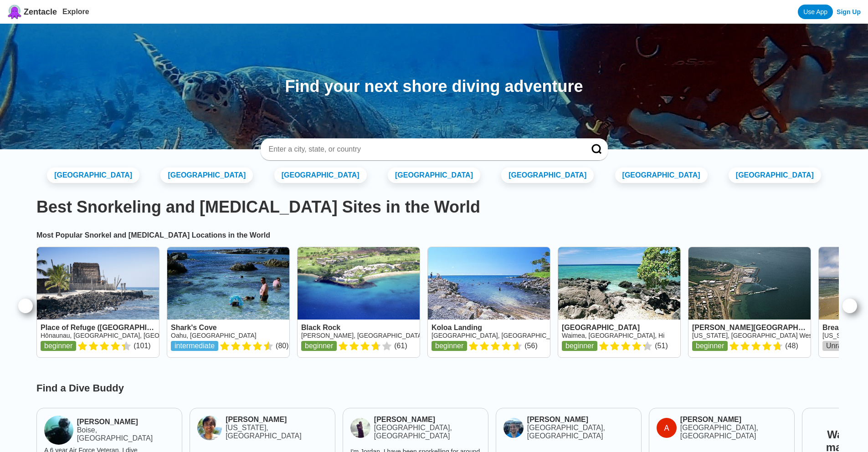  I want to click on a: Use App, so click(815, 12).